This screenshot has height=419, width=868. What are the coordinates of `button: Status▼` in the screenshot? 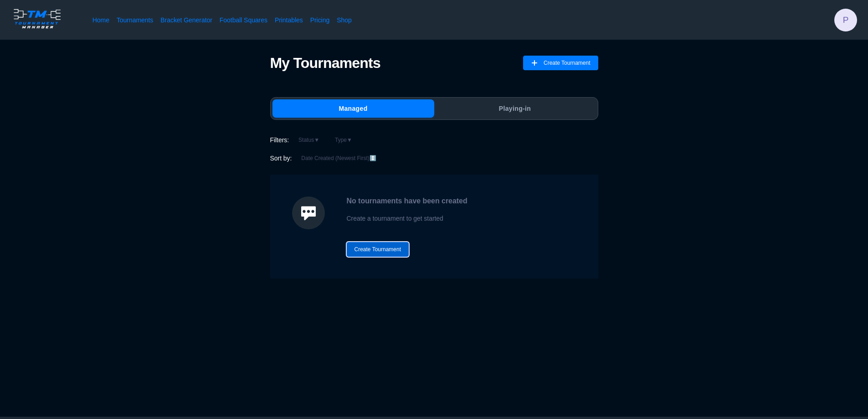 It's located at (309, 140).